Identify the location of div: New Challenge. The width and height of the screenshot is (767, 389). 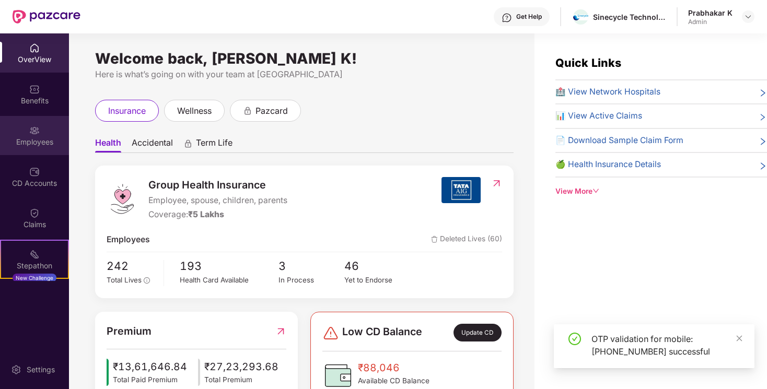
(34, 278).